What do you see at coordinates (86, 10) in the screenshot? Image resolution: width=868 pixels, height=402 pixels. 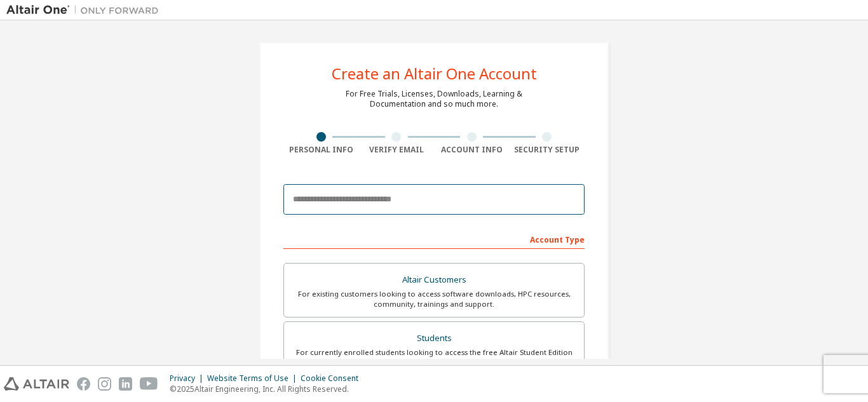 I see `img: Altair One` at bounding box center [86, 10].